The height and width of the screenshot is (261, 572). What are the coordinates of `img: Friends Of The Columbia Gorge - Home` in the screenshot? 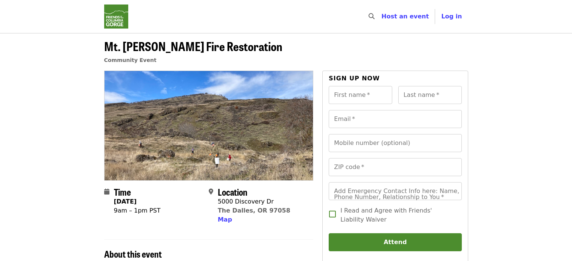 It's located at (116, 17).